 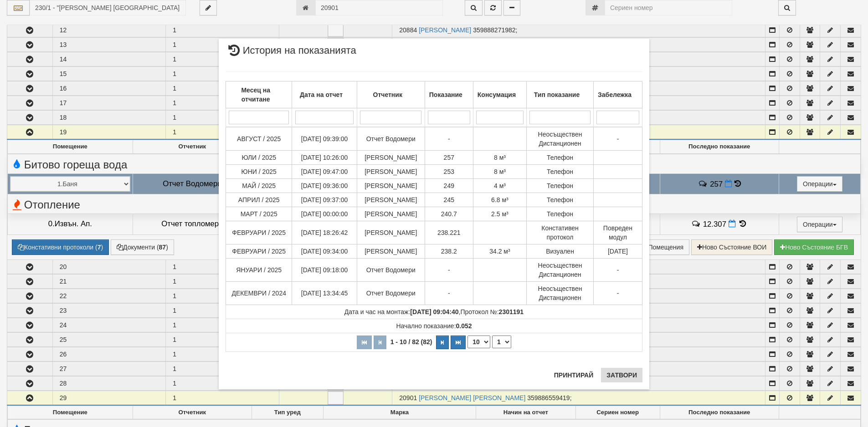 What do you see at coordinates (500, 214) in the screenshot?
I see `span: 2.5 м³` at bounding box center [500, 214].